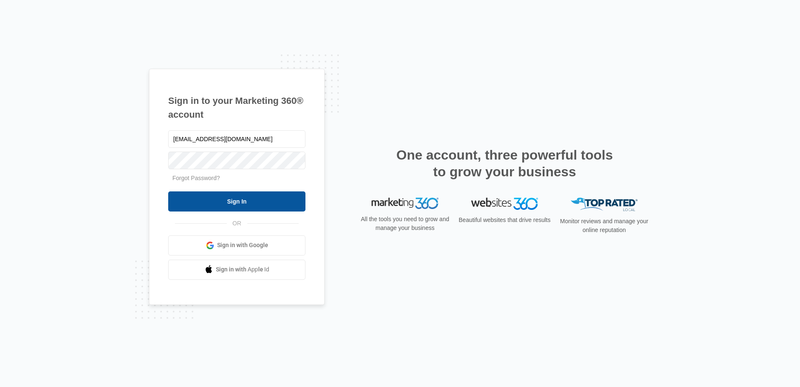 The width and height of the screenshot is (800, 387). I want to click on p: Monitor reviews and manage your online reputation, so click(604, 226).